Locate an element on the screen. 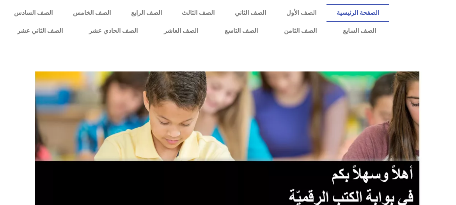  a: الصف العاشر is located at coordinates (181, 31).